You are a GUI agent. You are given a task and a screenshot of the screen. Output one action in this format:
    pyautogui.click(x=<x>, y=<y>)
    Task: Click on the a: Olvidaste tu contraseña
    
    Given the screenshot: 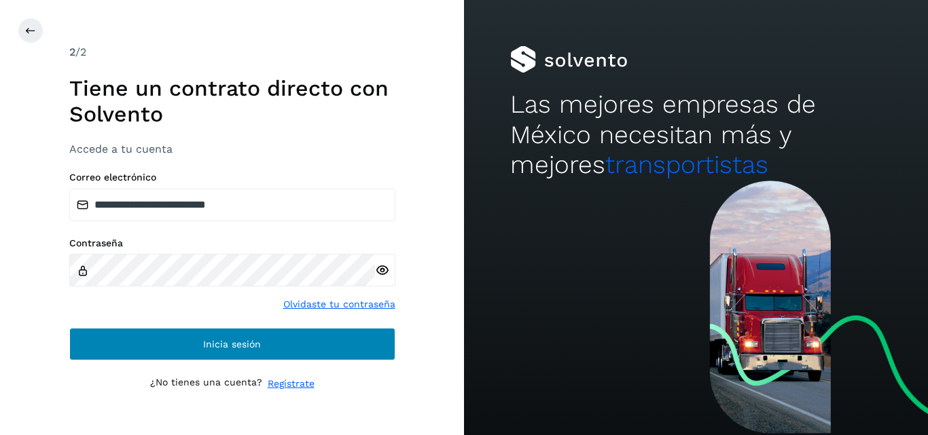 What is the action you would take?
    pyautogui.click(x=339, y=304)
    